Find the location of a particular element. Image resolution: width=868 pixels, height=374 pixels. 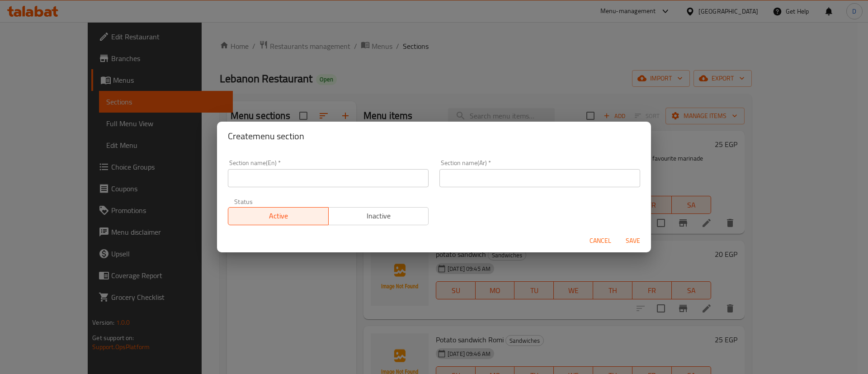

span: Inactive is located at coordinates (379, 215).